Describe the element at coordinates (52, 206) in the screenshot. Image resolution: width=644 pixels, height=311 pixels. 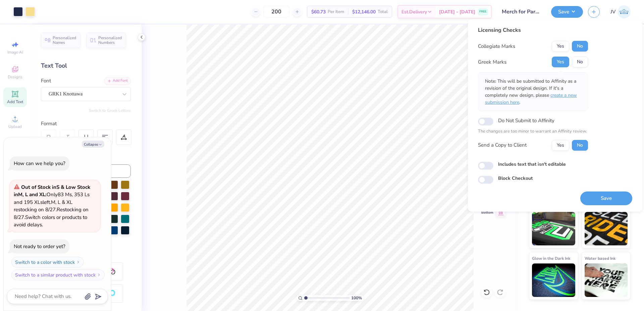
I see `span: Only 83 Ms, 353 Ls and 195 XLs left. M, L & XL restocking on 8/27. Restocking on 8/27. Switch col...` at that location.